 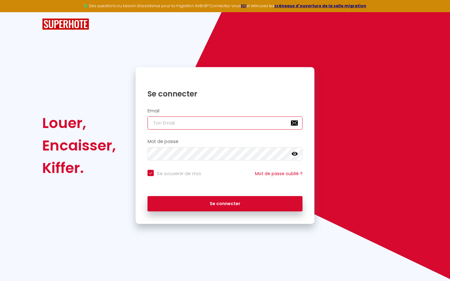 What do you see at coordinates (79, 146) in the screenshot?
I see `div: Encaisser,` at bounding box center [79, 146].